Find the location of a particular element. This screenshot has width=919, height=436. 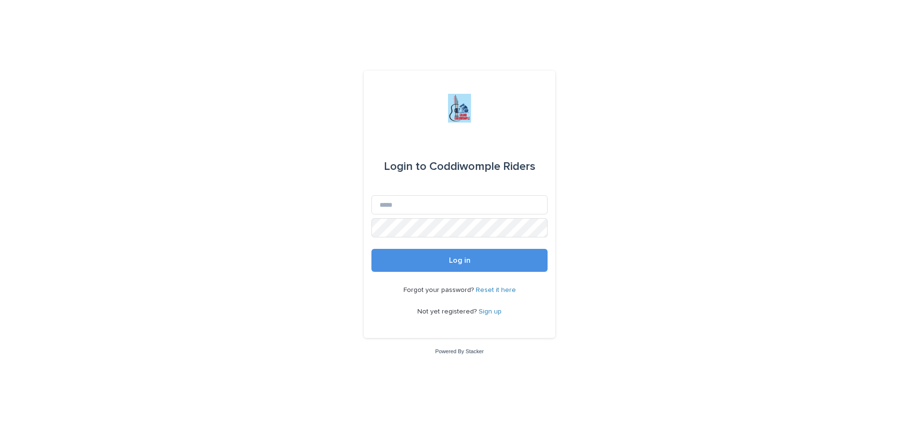

a: Reset it here is located at coordinates (496, 290).